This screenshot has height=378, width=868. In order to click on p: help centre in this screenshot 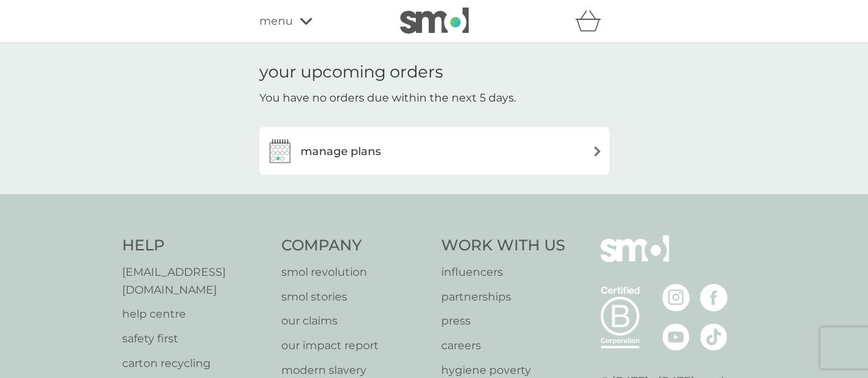, I will do `click(195, 315)`.